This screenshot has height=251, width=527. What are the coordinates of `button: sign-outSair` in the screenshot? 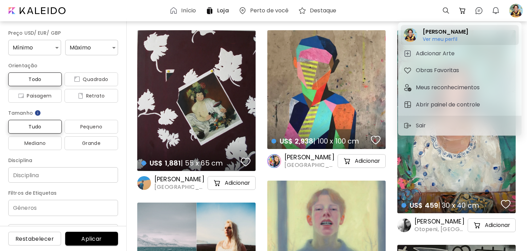 It's located at (416, 126).